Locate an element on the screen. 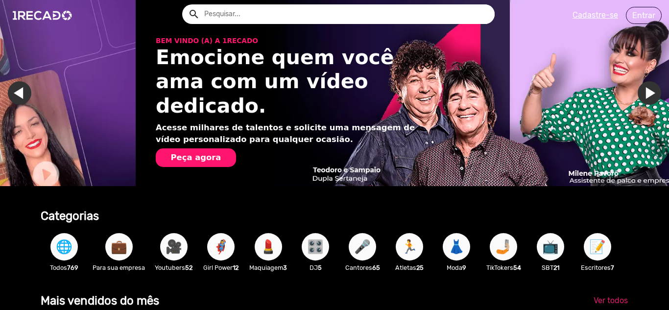  b: 12 is located at coordinates (235, 267).